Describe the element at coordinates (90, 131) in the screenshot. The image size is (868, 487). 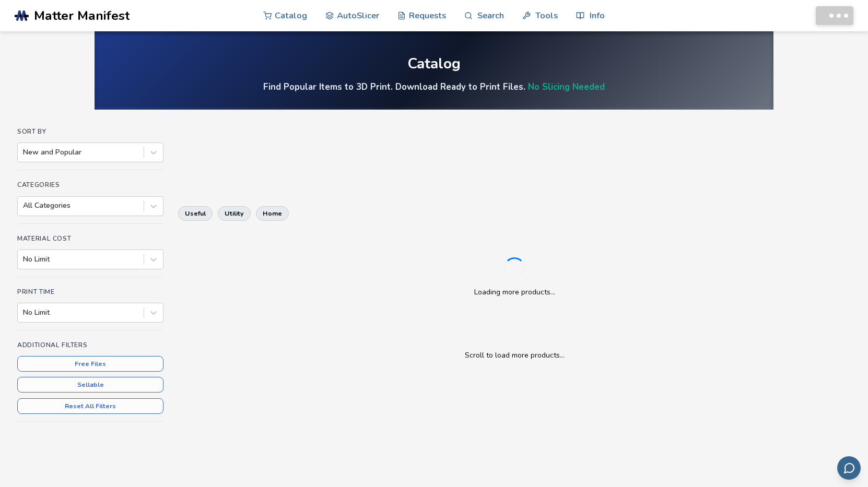
I see `h4: Sort By` at that location.